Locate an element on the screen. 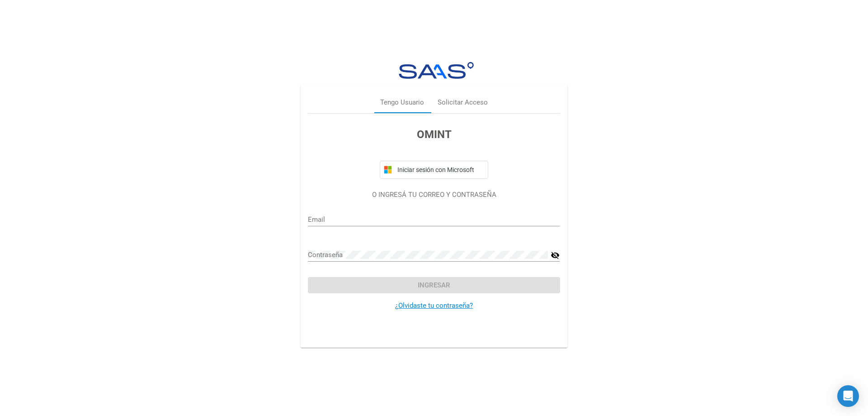 The height and width of the screenshot is (416, 868). button: Iniciar sesión con Microsoft is located at coordinates (434, 169).